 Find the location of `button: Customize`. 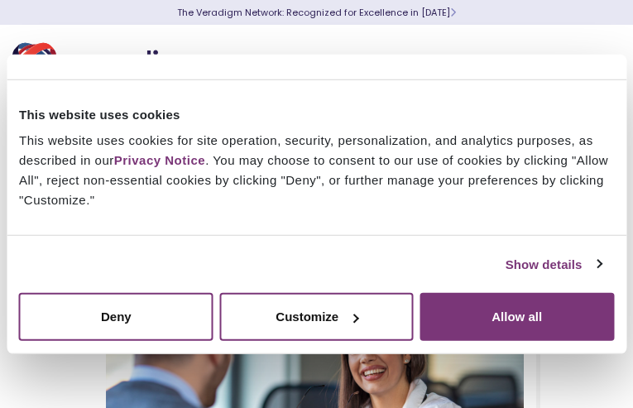

button: Customize is located at coordinates (316, 317).